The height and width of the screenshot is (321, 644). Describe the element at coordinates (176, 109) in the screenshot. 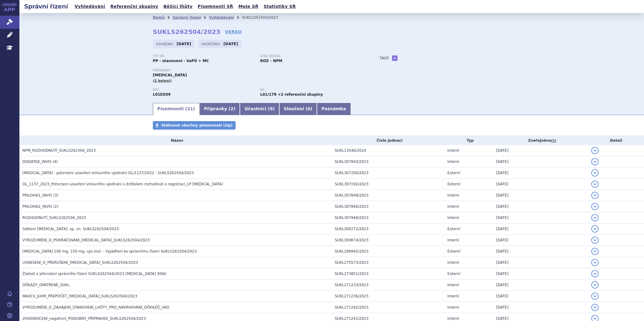

I see `a: Písemnosti (21)` at that location.